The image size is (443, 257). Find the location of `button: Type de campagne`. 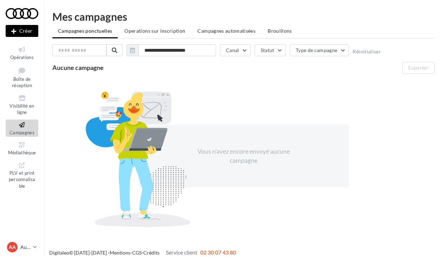

button: Type de campagne is located at coordinates (319, 50).